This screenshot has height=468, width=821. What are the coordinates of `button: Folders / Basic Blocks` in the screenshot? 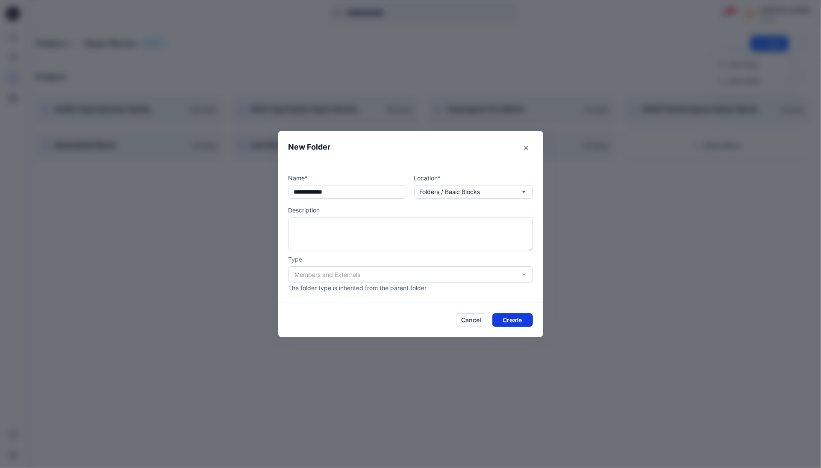 It's located at (474, 192).